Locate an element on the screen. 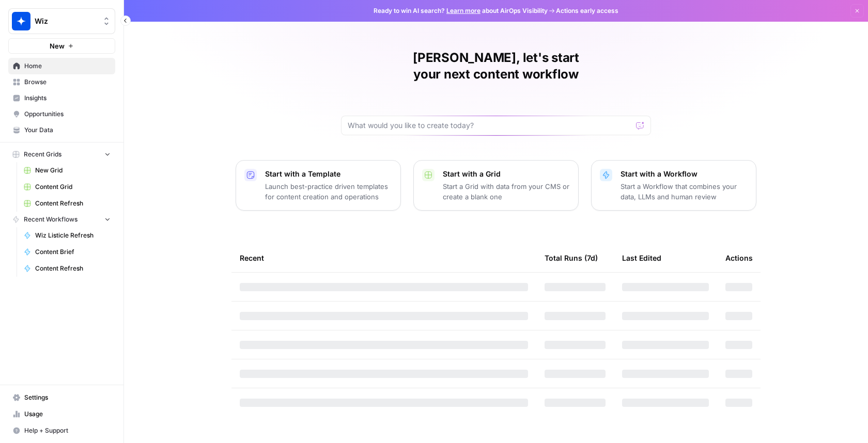 This screenshot has height=443, width=868. button: Recent Grids is located at coordinates (62, 154).